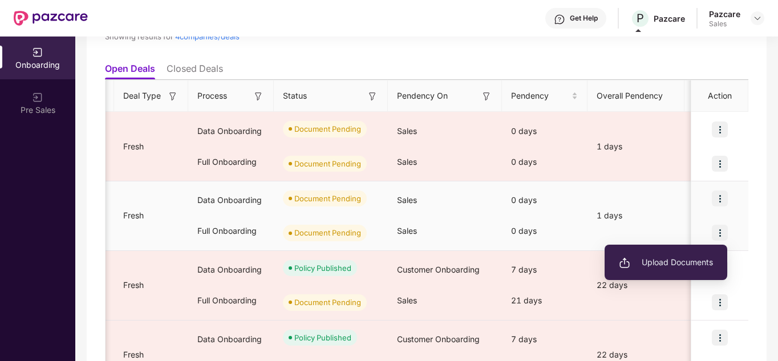 This screenshot has height=361, width=778. I want to click on span: Deal Type, so click(142, 96).